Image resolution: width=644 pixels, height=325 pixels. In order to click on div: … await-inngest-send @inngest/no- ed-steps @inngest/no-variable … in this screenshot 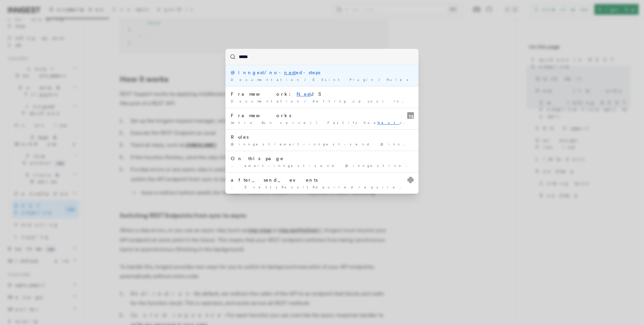, I will do `click(322, 165)`.